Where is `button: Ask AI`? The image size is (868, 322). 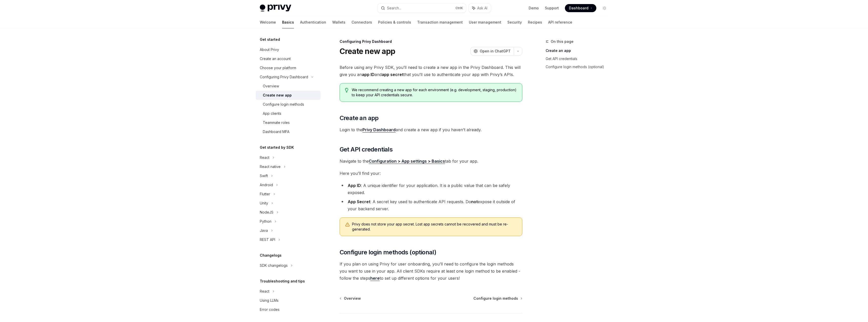
button: Ask AI is located at coordinates (480, 8).